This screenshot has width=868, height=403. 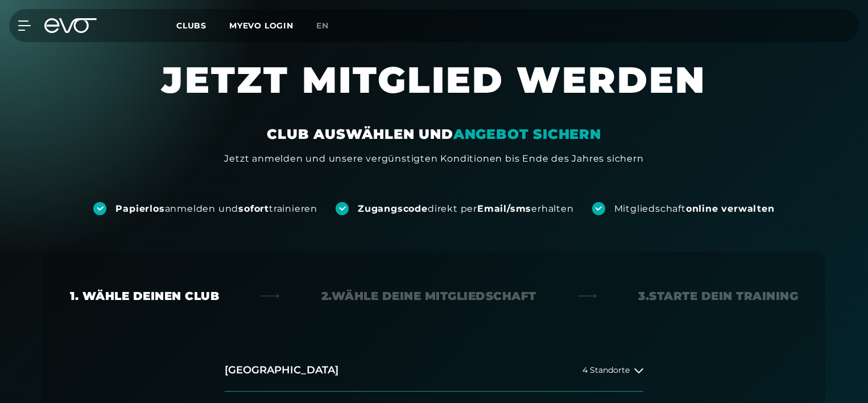 I want to click on a: Clubs, so click(x=202, y=25).